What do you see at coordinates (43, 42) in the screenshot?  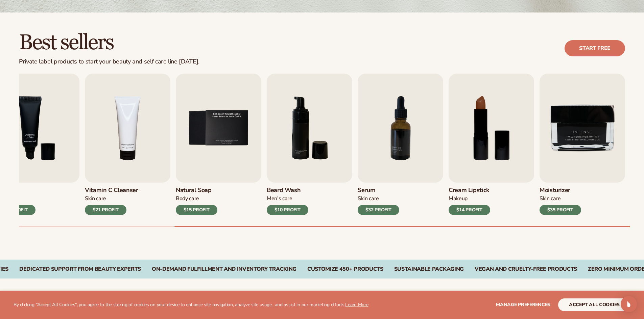 I see `div: Domain Overview` at bounding box center [43, 42].